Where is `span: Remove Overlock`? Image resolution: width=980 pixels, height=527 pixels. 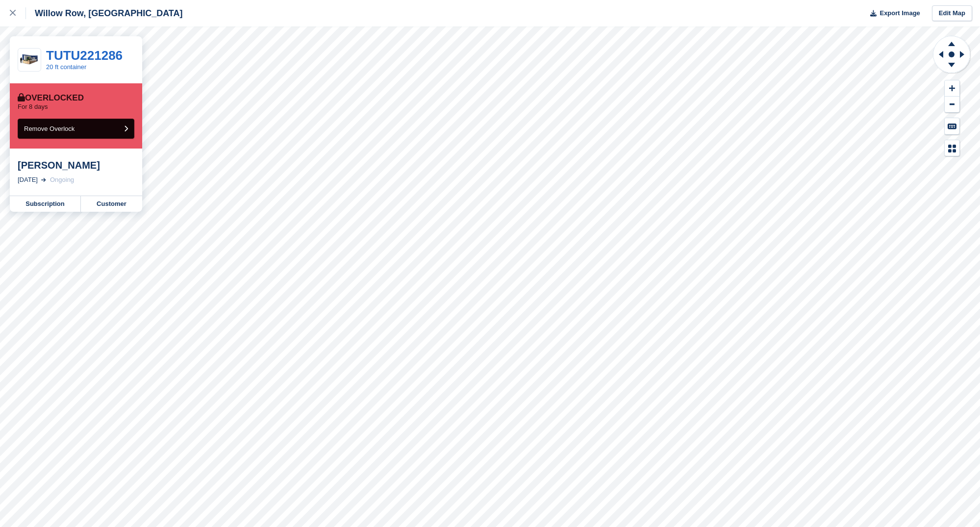 span: Remove Overlock is located at coordinates (49, 128).